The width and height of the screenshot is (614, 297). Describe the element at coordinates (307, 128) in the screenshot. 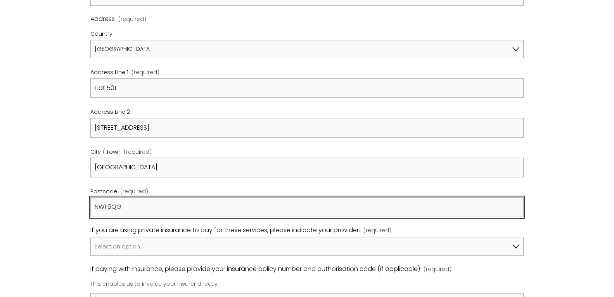

I see `input: Address Line 2` at that location.